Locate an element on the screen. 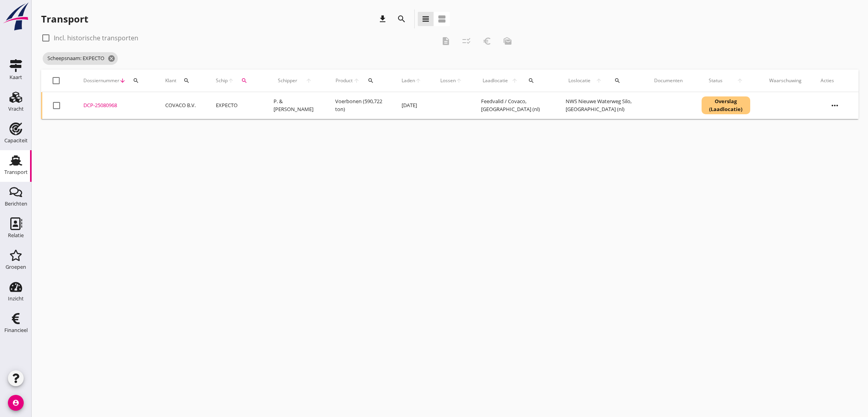  div: Documenten is located at coordinates (668, 81).